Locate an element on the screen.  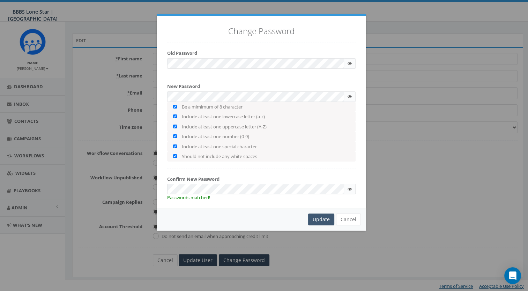
div: Update is located at coordinates (321, 220).